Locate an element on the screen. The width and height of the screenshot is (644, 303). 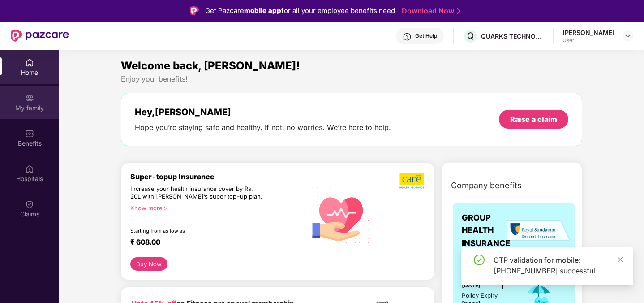
div: QUARKS TECHNOSOFT is located at coordinates (513, 36).